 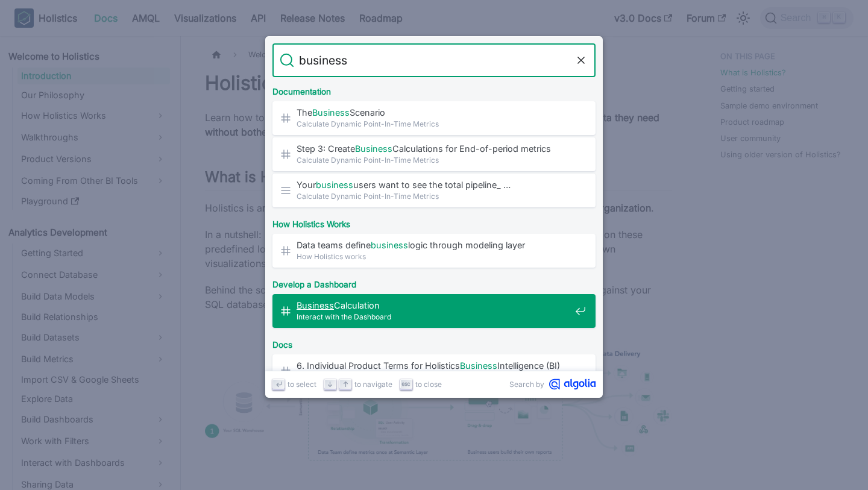 What do you see at coordinates (434, 250) in the screenshot?
I see `a: Data teams definebusinesslogic through modeling layer​How Holistics works` at bounding box center [434, 250].